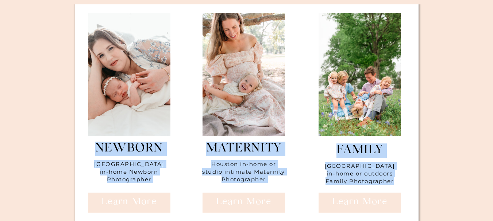 The height and width of the screenshot is (221, 493). What do you see at coordinates (360, 153) in the screenshot?
I see `h3: family` at bounding box center [360, 153].